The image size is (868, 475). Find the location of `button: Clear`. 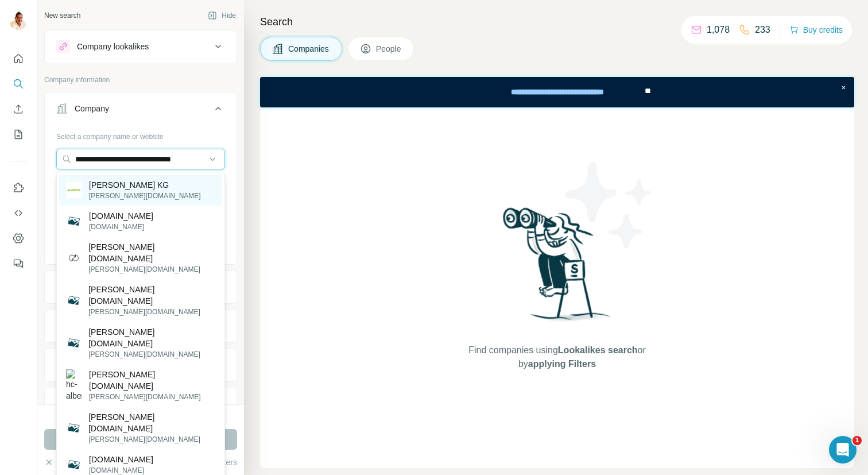

button: Clear is located at coordinates (61, 462).